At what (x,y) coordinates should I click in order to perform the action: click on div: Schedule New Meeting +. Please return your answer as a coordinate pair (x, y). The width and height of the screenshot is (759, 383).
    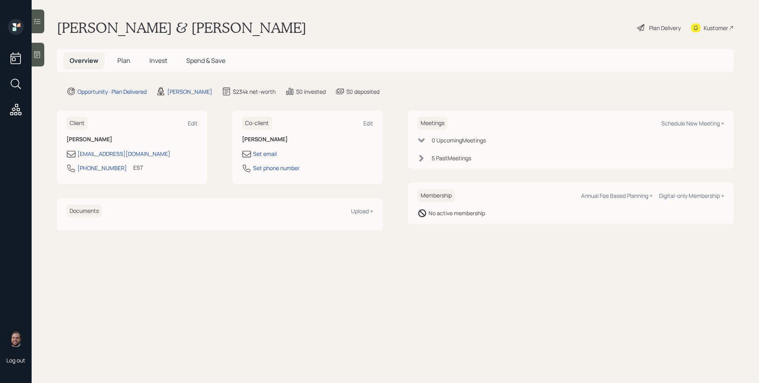
    Looking at the image, I should click on (692, 123).